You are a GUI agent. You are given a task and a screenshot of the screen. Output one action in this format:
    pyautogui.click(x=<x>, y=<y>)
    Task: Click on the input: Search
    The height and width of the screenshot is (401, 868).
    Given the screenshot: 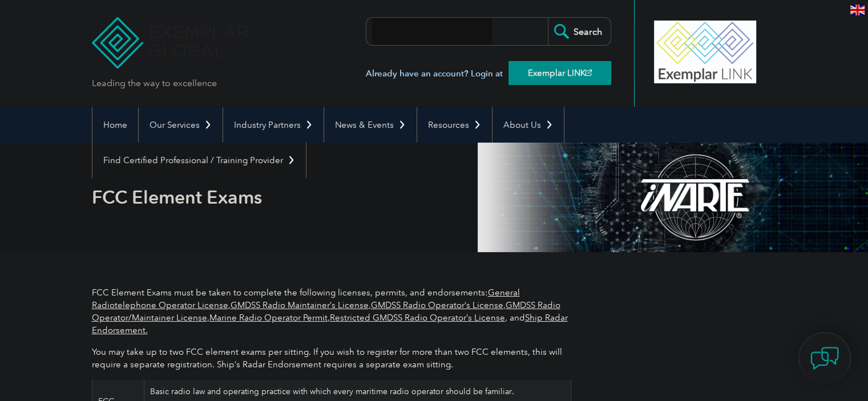 What is the action you would take?
    pyautogui.click(x=579, y=32)
    